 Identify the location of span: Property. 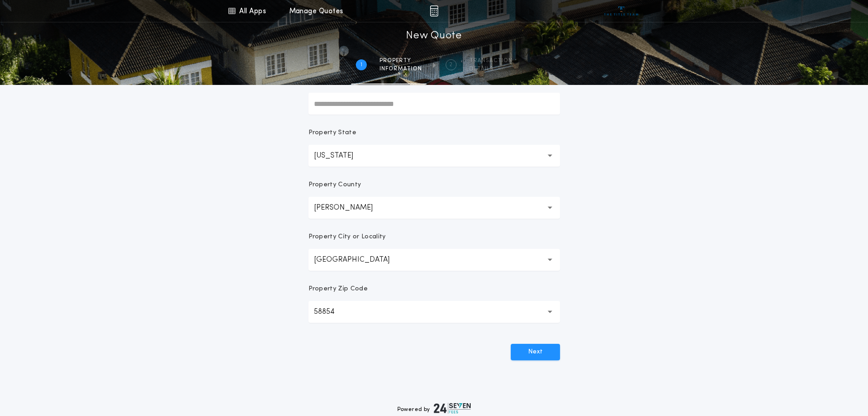
(401, 61).